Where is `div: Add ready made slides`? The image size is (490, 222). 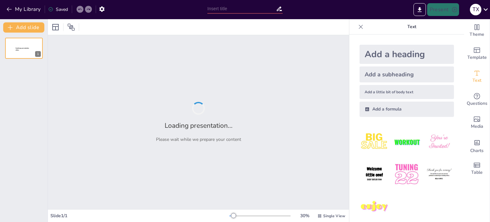
div: Add ready made slides is located at coordinates (477, 54).